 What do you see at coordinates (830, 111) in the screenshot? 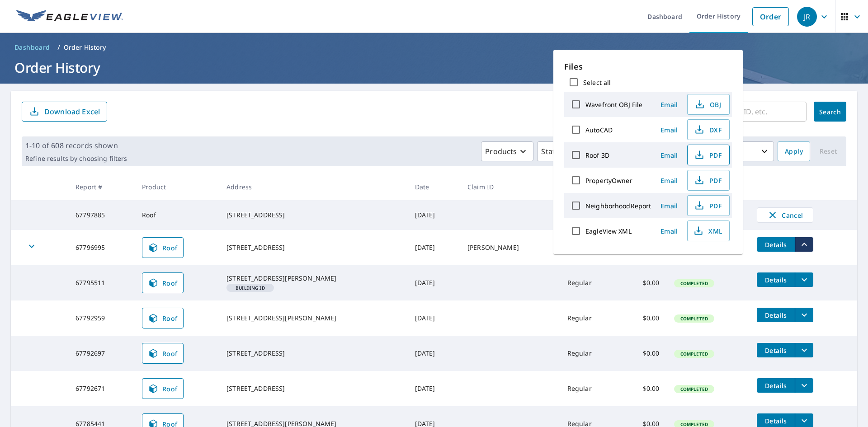
I see `button: Search` at bounding box center [830, 111].